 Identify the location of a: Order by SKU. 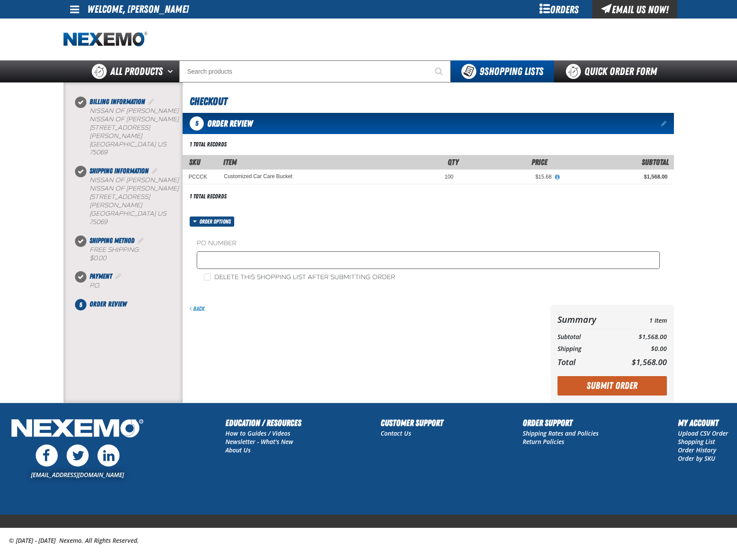
(696, 458).